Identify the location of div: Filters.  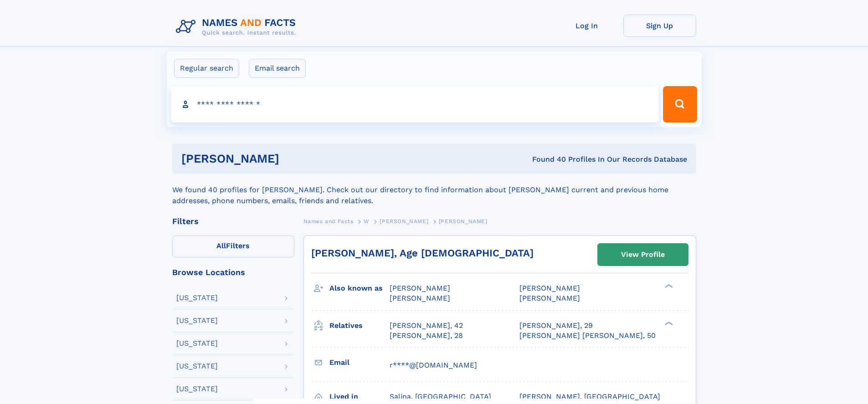
(233, 221).